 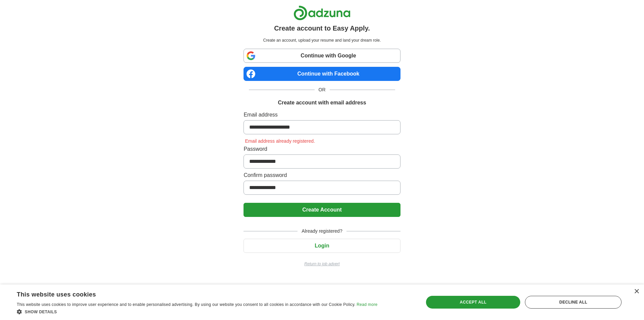 I want to click on label: Email address, so click(x=321, y=115).